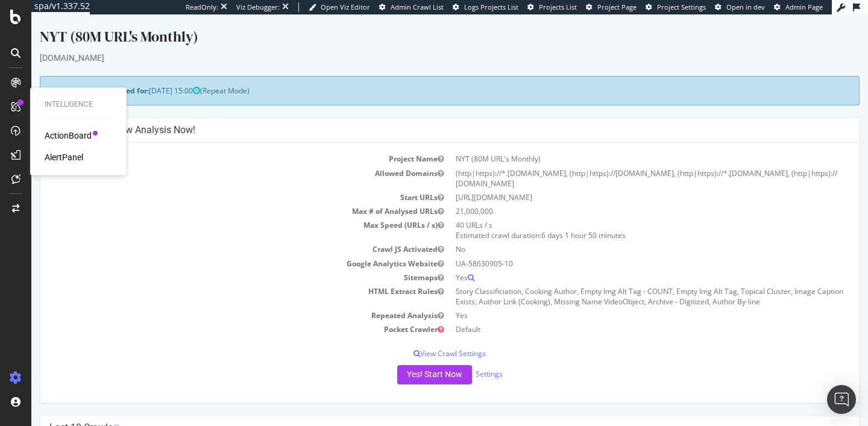  I want to click on td: Allowed Domains, so click(218, 164).